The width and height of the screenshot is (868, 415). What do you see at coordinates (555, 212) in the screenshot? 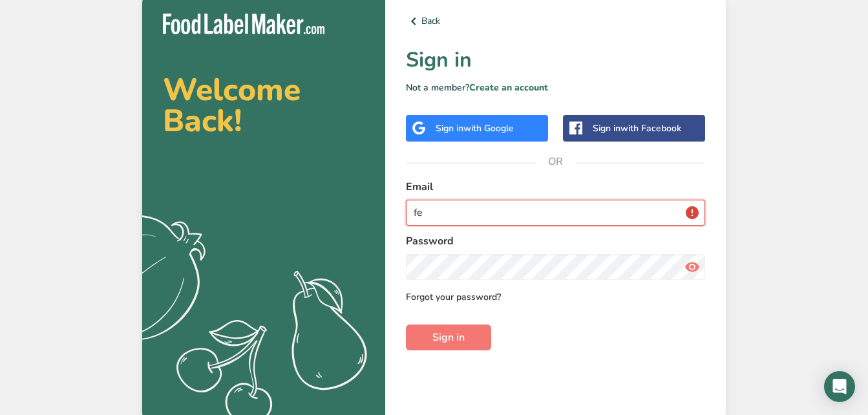
I see `input: Enter Your Email` at bounding box center [555, 212].